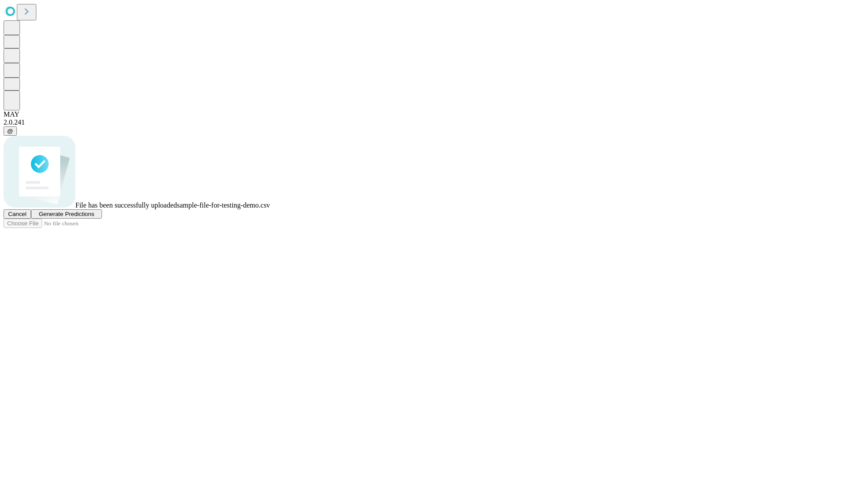  Describe the element at coordinates (126, 205) in the screenshot. I see `span: File has been successfully uploaded` at that location.